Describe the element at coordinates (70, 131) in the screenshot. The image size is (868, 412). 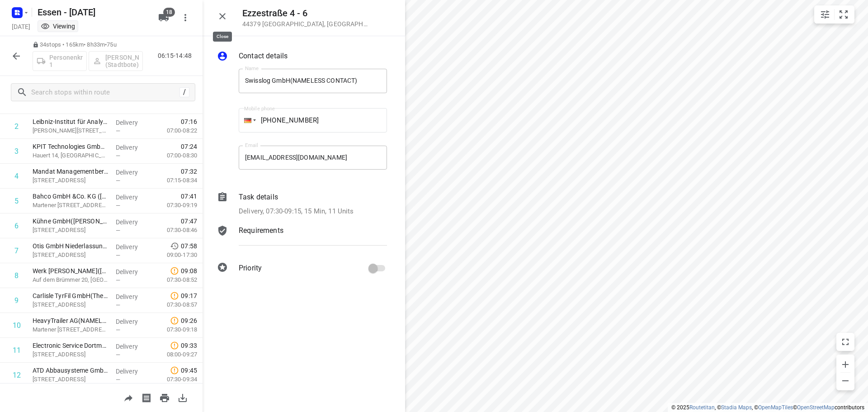
I see `p: Otto-Hahn-Straße 6B, Dortmund` at that location.